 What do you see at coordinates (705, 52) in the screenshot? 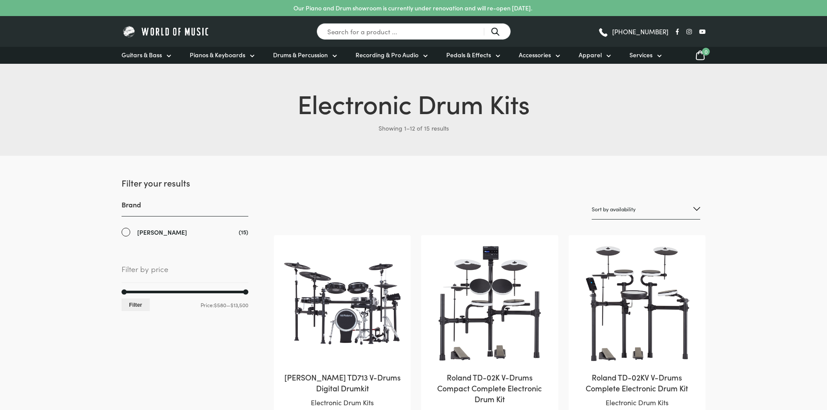
I see `span: 0` at bounding box center [705, 52].